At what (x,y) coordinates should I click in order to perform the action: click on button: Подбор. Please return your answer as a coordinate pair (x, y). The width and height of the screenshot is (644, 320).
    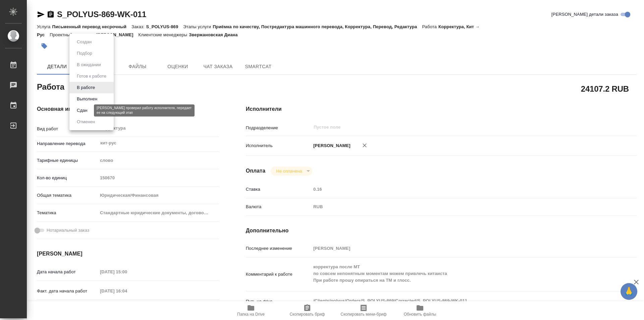
    Looking at the image, I should click on (85, 53).